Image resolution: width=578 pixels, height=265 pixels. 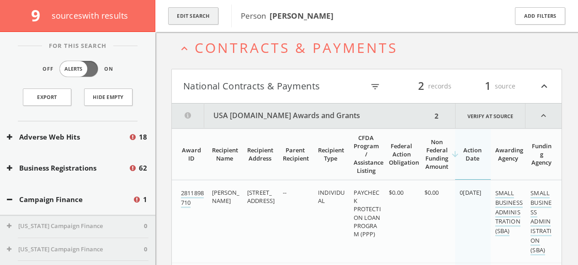 I want to click on div: Federal Action Obligation, so click(x=401, y=154).